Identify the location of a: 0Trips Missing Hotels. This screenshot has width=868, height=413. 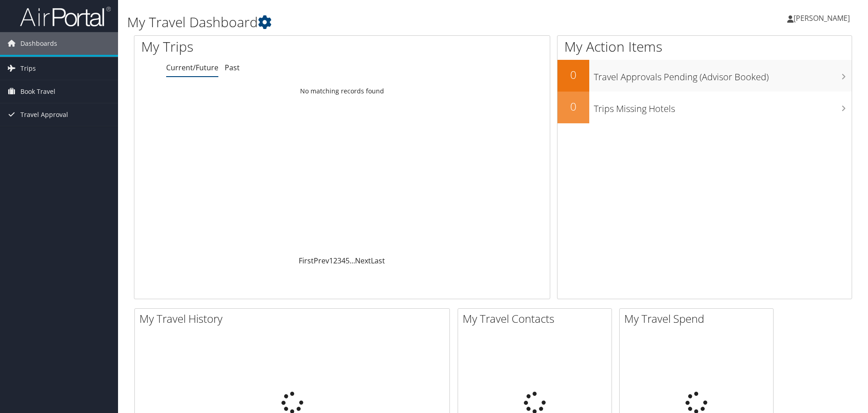
(705, 108).